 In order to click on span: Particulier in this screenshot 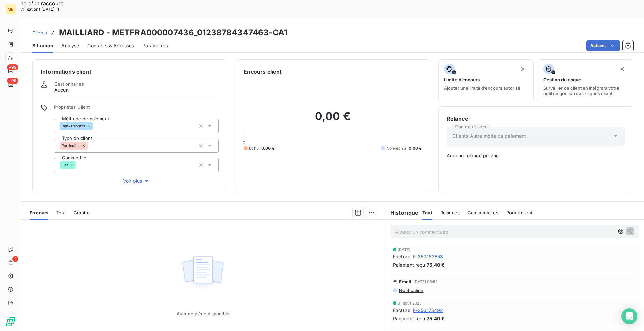, I will do `click(71, 146)`.